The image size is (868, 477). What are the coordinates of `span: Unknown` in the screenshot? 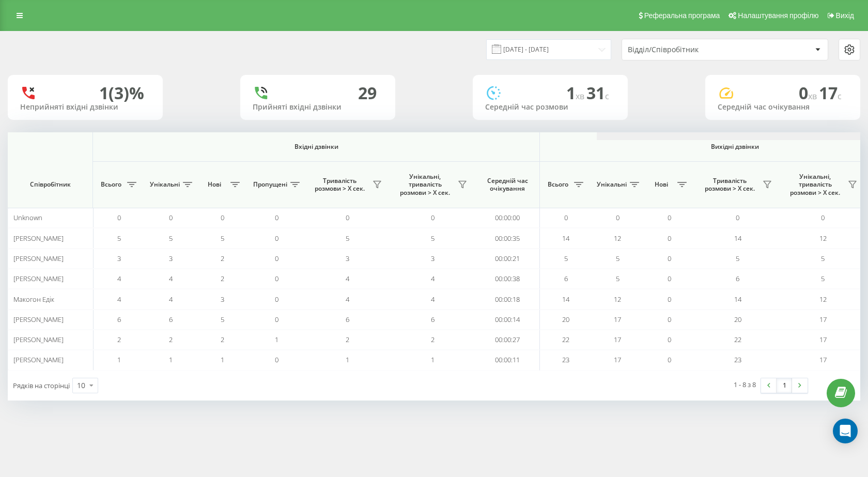 It's located at (28, 218).